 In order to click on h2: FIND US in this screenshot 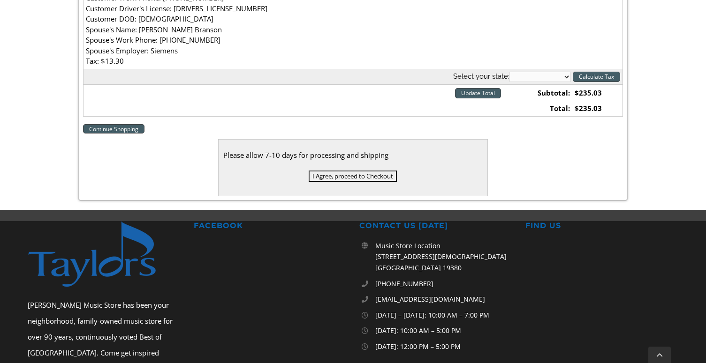, I will do `click(601, 226)`.